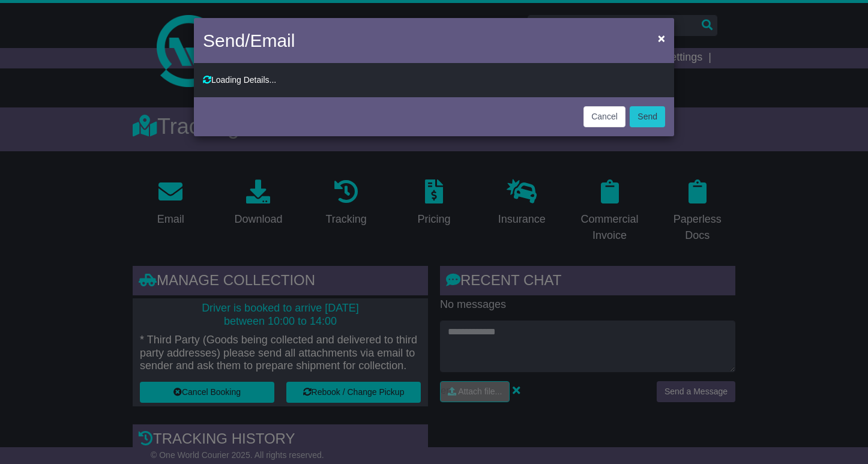  I want to click on button: Send, so click(647, 116).